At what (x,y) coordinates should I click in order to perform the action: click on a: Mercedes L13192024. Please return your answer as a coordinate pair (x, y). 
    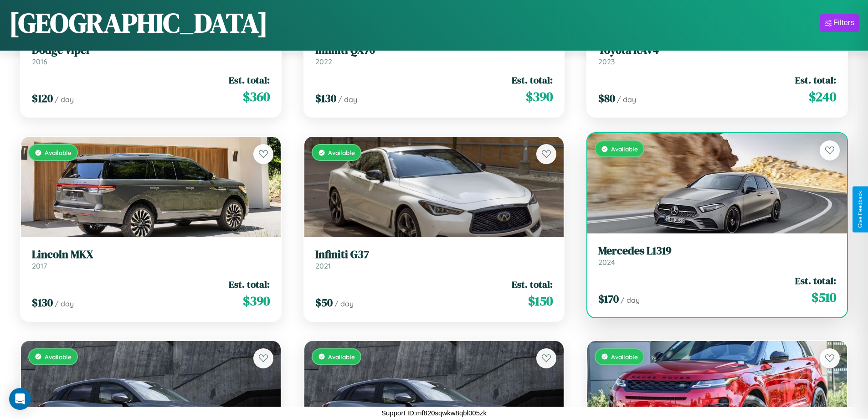
    Looking at the image, I should click on (717, 256).